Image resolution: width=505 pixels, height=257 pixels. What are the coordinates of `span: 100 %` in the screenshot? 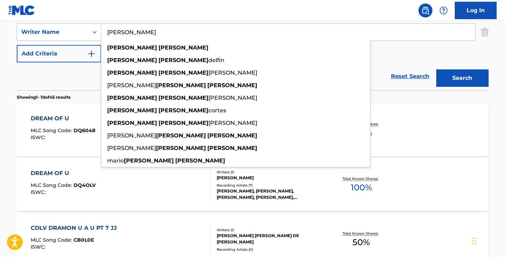 It's located at (361, 188).